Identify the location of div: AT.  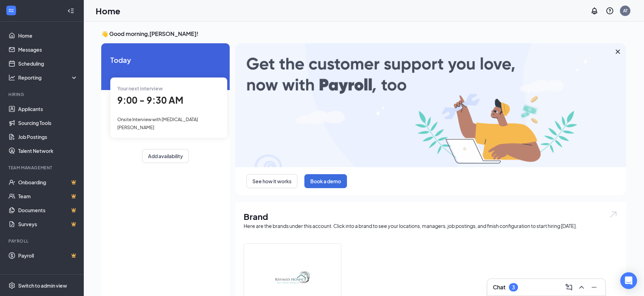
(625, 11).